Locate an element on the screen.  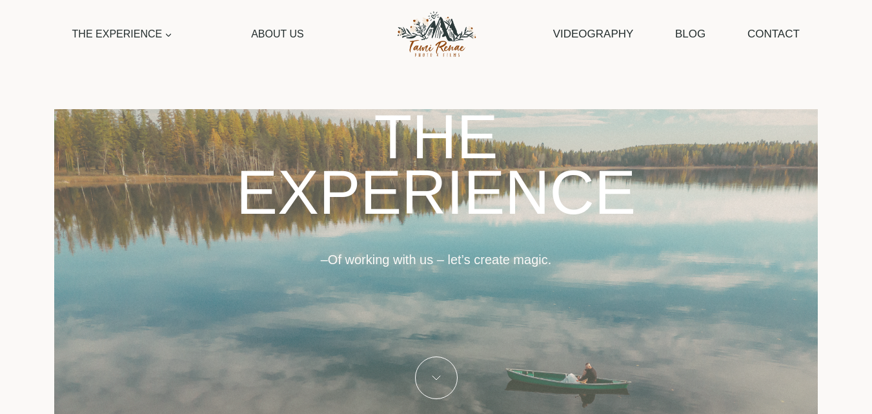
a: The Experience is located at coordinates (122, 34).